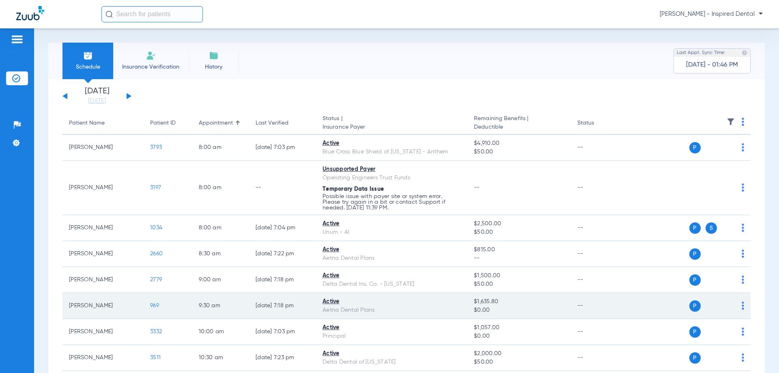 Image resolution: width=779 pixels, height=373 pixels. What do you see at coordinates (221, 306) in the screenshot?
I see `td: 9:30 AM` at bounding box center [221, 306].